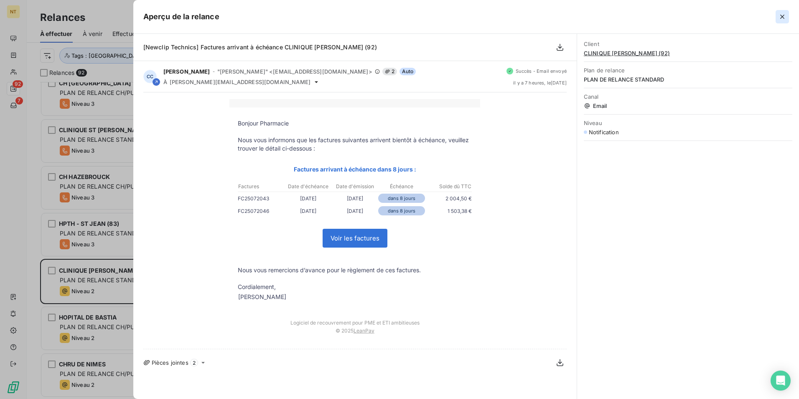  I want to click on td: Logiciel de recouvrement pour PME et ETI ambitieuses, so click(355, 318).